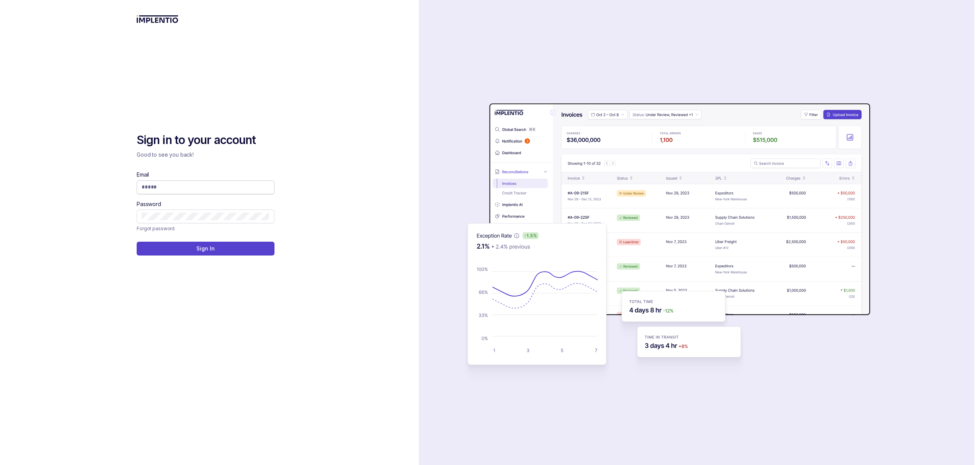 Image resolution: width=980 pixels, height=465 pixels. What do you see at coordinates (149, 204) in the screenshot?
I see `label: Password` at bounding box center [149, 204].